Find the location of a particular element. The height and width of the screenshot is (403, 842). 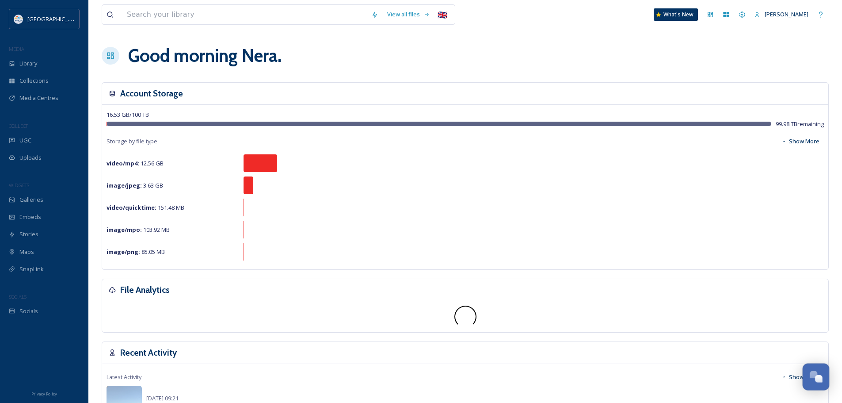

input: Search your library is located at coordinates (244, 15).